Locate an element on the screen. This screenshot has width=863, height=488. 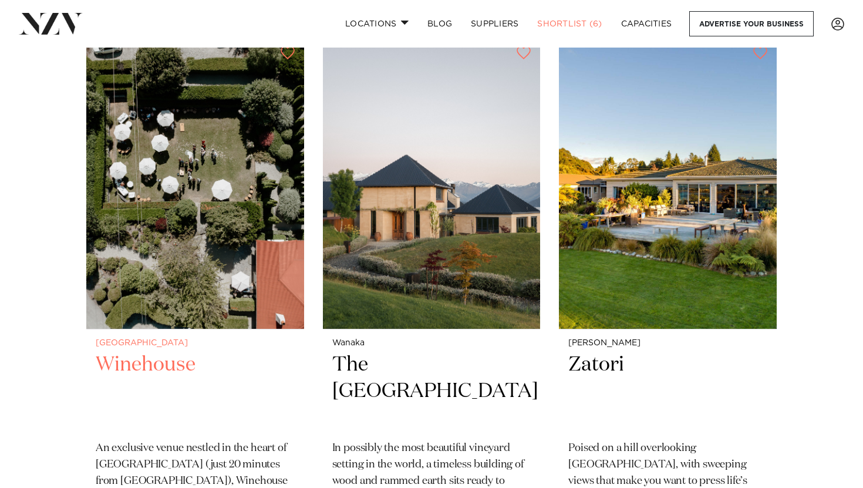
h2: Zatori is located at coordinates (667, 391).